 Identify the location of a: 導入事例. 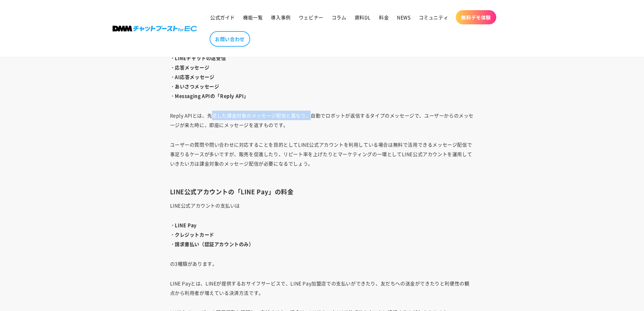
(281, 17).